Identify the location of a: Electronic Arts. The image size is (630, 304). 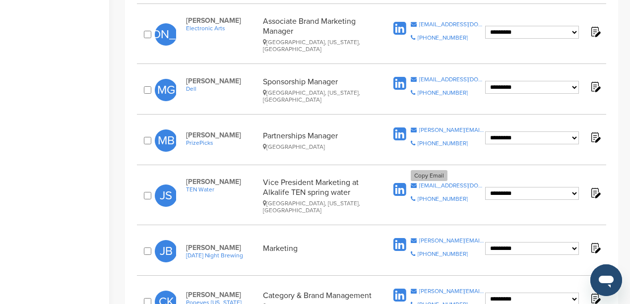
(222, 28).